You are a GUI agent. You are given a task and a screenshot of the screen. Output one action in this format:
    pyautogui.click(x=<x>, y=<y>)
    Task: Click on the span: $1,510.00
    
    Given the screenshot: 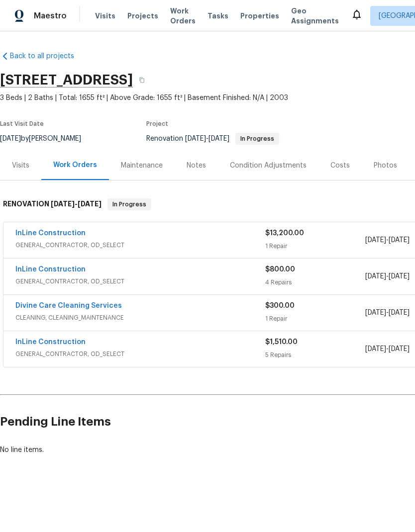 What is the action you would take?
    pyautogui.click(x=281, y=342)
    